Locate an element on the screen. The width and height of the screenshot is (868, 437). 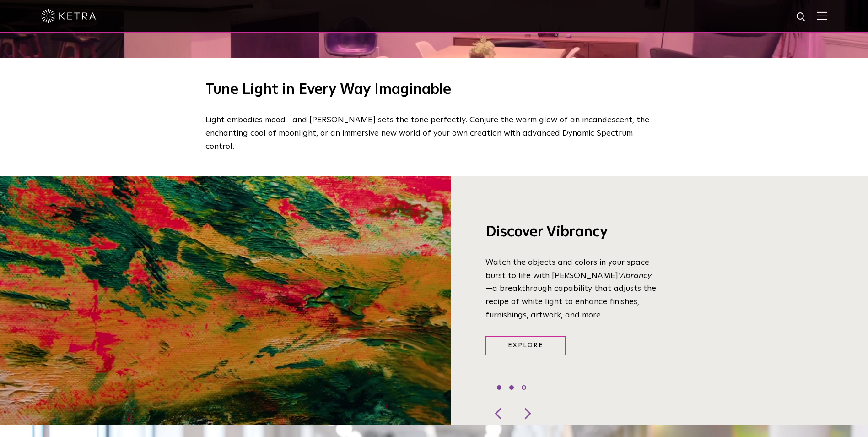
a: Explore is located at coordinates (526, 345).